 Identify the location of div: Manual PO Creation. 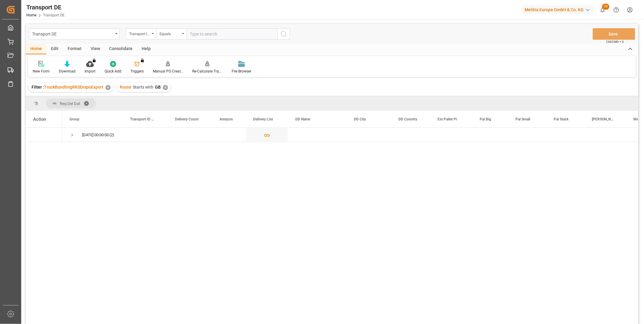
(168, 71).